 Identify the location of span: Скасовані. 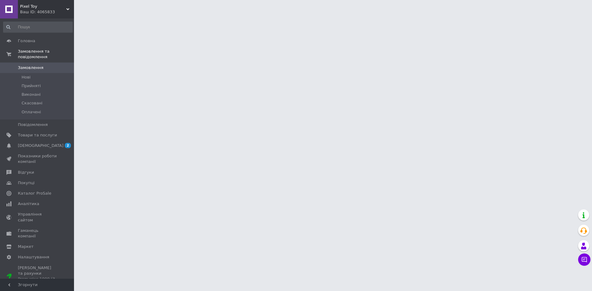
(32, 103).